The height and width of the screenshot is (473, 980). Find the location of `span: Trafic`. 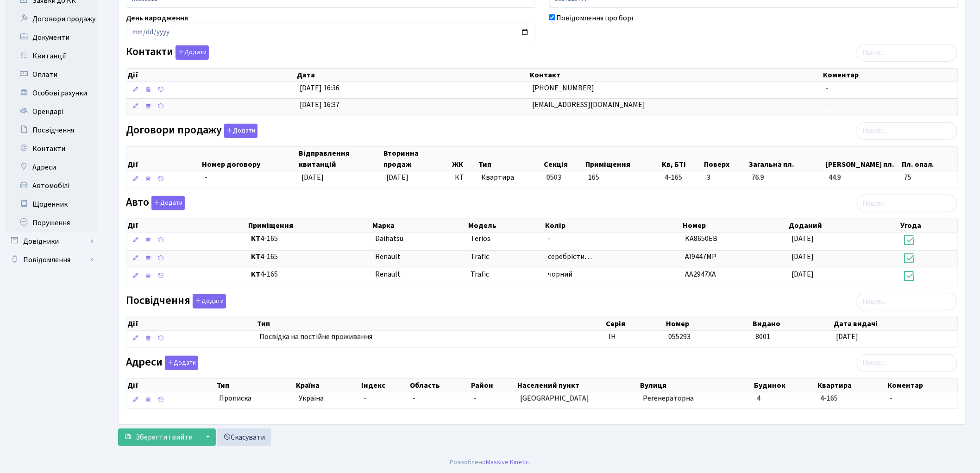

span: Trafic is located at coordinates (481, 274).